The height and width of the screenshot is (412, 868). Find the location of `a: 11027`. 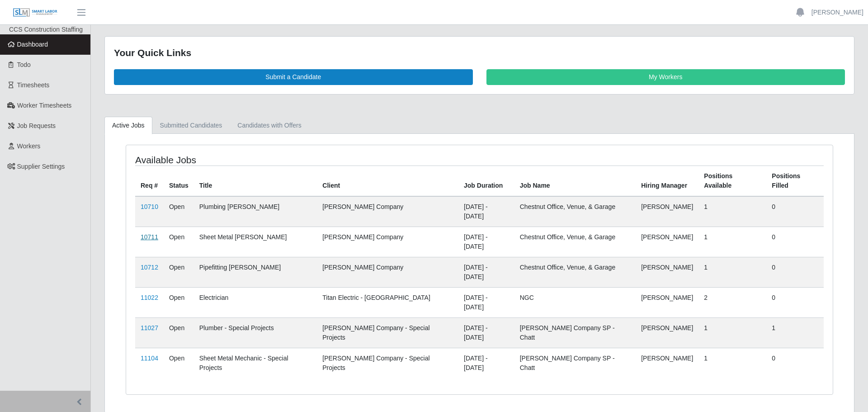

a: 11027 is located at coordinates (149, 328).